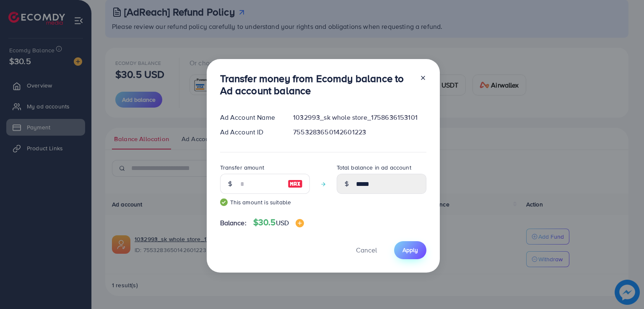 The height and width of the screenshot is (309, 644). I want to click on button: Cancel, so click(367, 250).